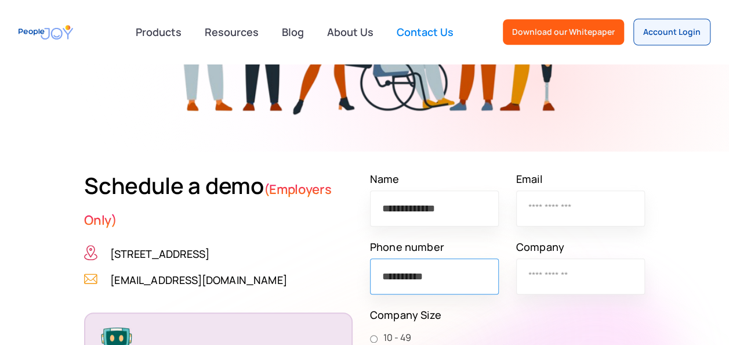 Image resolution: width=729 pixels, height=345 pixels. I want to click on a: Blog, so click(293, 32).